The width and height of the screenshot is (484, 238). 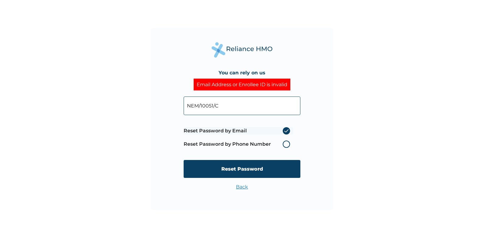 What do you see at coordinates (242, 169) in the screenshot?
I see `input: Reset Password` at bounding box center [242, 169].